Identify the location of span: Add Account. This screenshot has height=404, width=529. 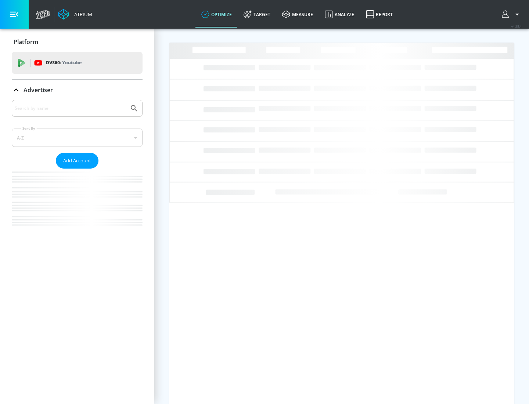
(77, 161).